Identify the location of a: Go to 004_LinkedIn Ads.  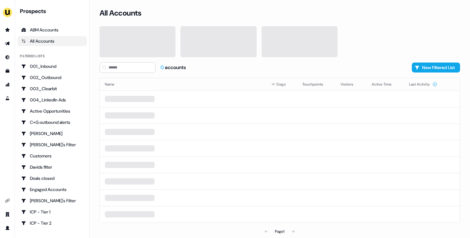
(52, 100).